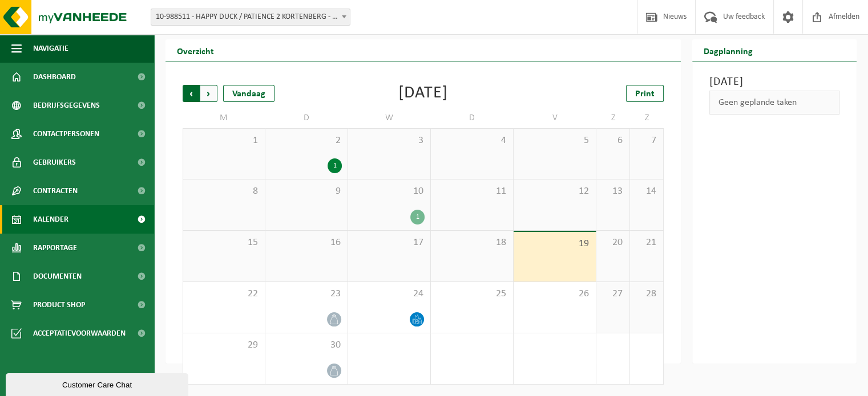  What do you see at coordinates (55, 163) in the screenshot?
I see `span: Gebruikers` at bounding box center [55, 163].